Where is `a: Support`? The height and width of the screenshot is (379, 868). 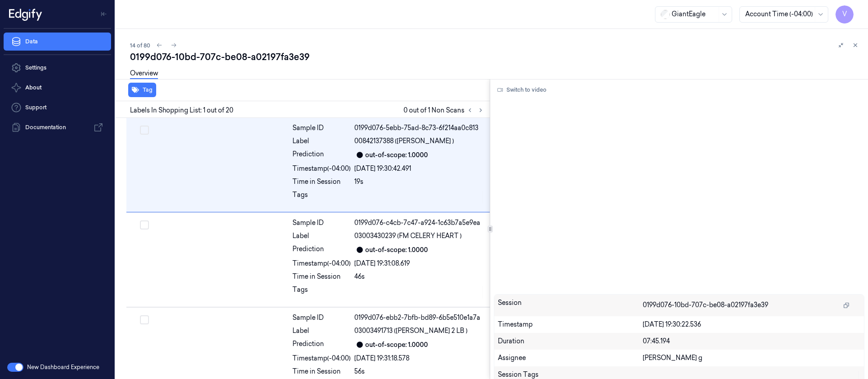 a: Support is located at coordinates (58, 107).